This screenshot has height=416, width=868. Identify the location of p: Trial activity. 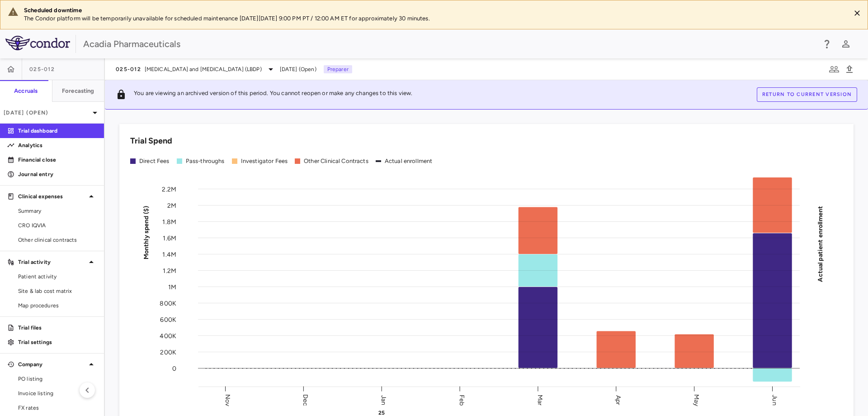
(52, 262).